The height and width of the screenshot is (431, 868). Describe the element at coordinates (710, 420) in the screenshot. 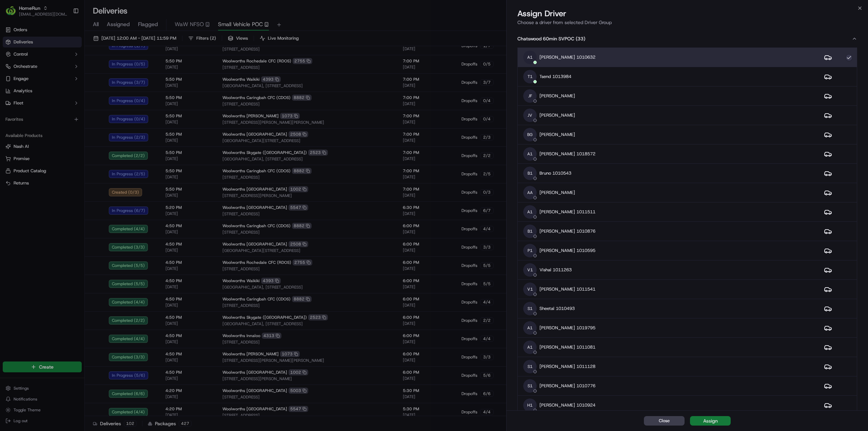

I see `div: Assign` at that location.